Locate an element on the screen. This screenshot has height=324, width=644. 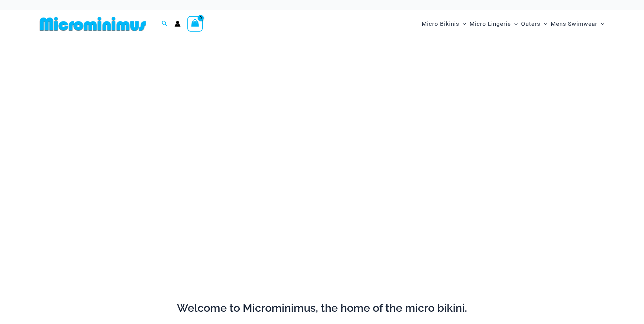
span: Micro Bikinis is located at coordinates (440, 24).